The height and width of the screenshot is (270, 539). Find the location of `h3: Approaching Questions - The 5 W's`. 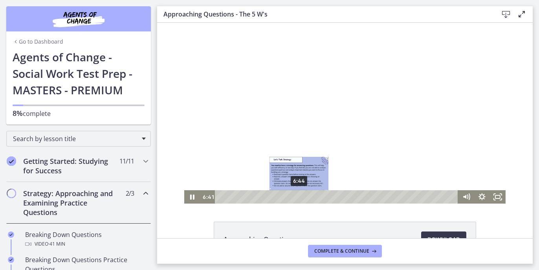

h3: Approaching Questions - The 5 W's is located at coordinates (324, 14).